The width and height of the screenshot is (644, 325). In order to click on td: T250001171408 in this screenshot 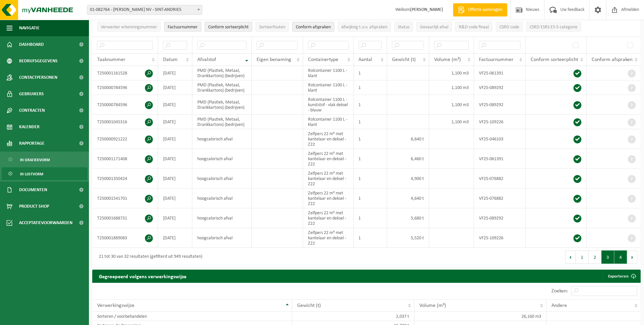, I will do `click(125, 159)`.